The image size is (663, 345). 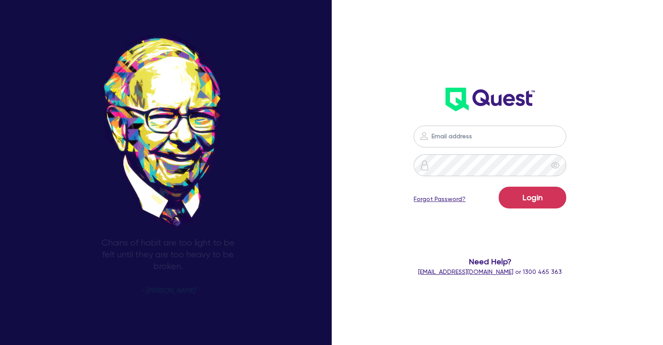 I want to click on a: Forgot Password?, so click(x=439, y=199).